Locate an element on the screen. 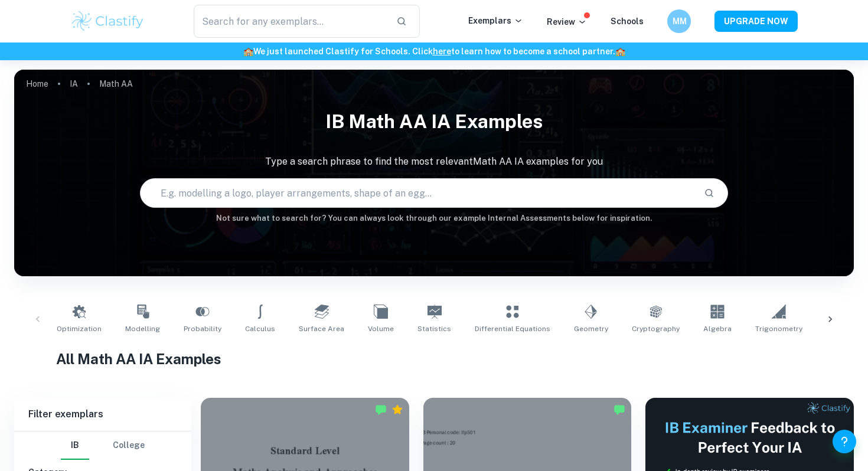  button: Help and Feedback is located at coordinates (844, 441).